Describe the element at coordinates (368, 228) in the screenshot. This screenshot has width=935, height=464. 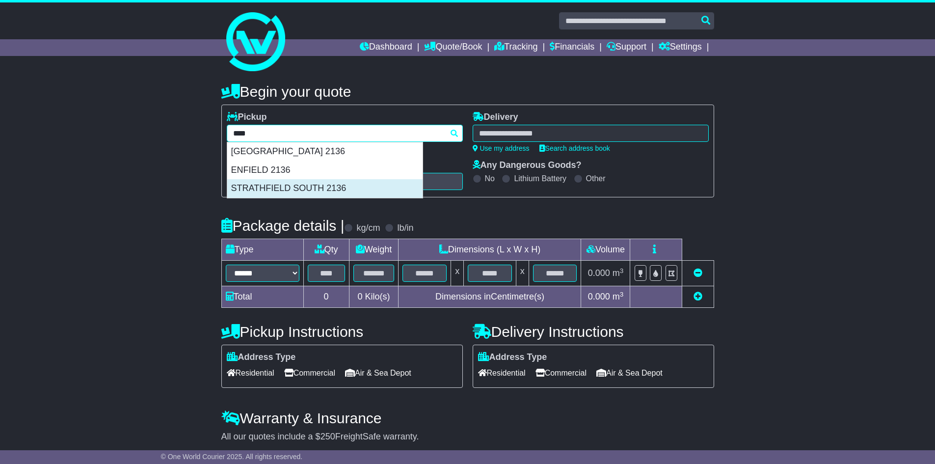
I see `label: kg/cm` at that location.